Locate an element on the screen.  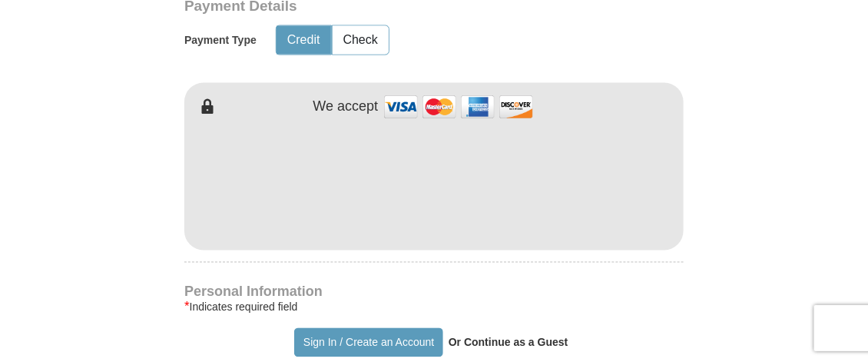
h4: We accept is located at coordinates (345, 107).